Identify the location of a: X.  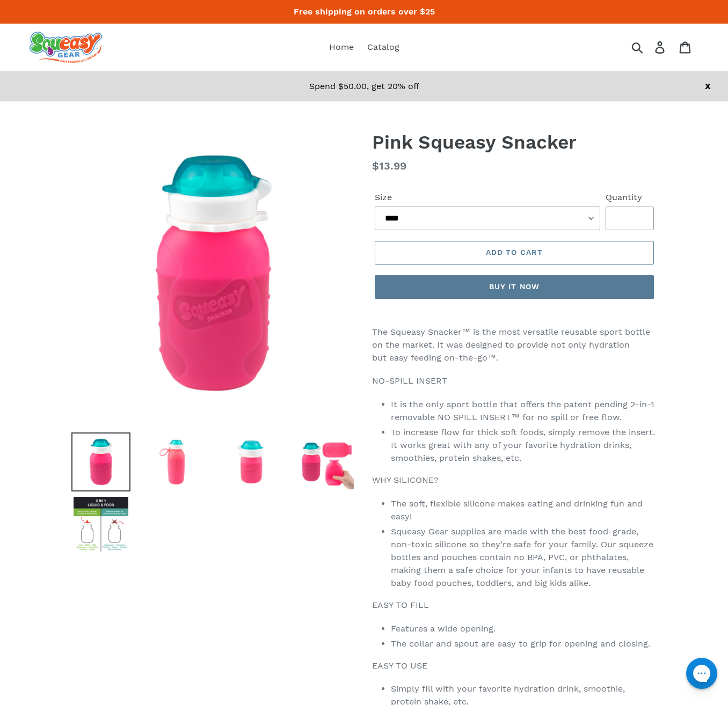
(707, 86).